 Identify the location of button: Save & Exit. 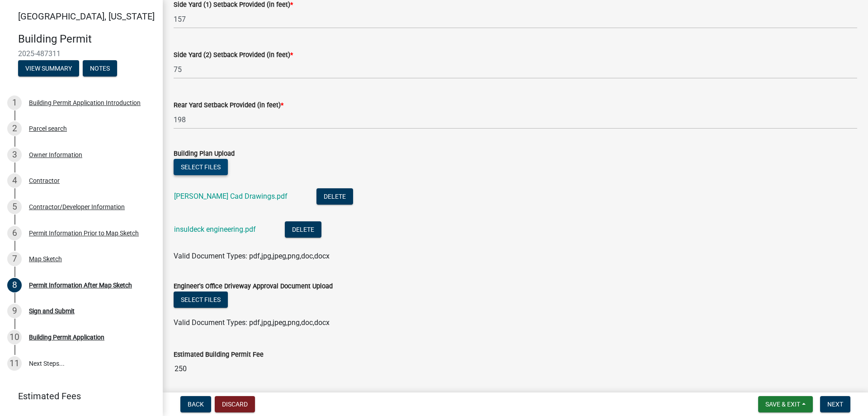
(785, 404).